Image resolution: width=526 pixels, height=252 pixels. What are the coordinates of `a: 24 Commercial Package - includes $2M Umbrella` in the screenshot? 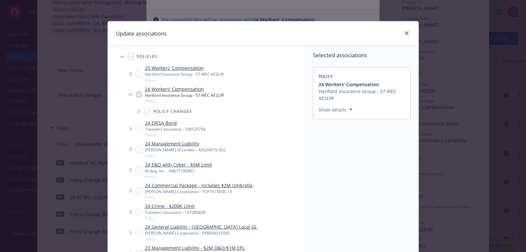 It's located at (199, 185).